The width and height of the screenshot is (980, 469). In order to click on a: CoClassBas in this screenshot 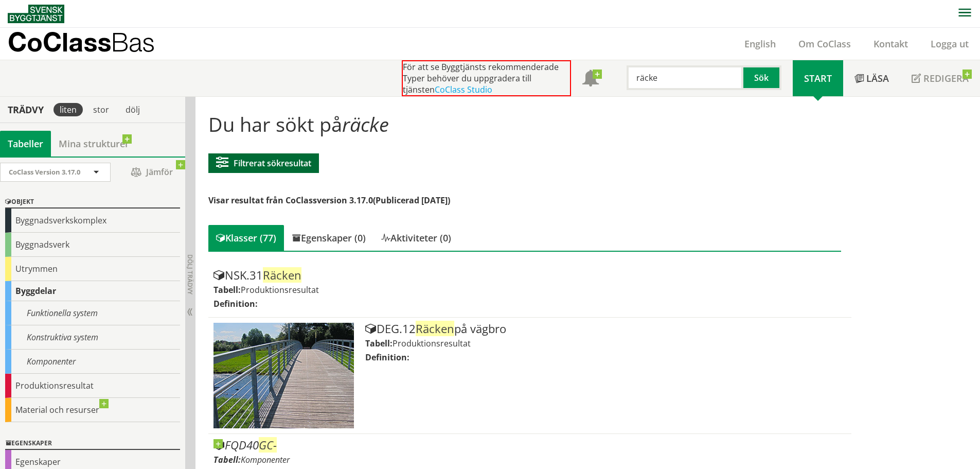, I will do `click(92, 44)`.